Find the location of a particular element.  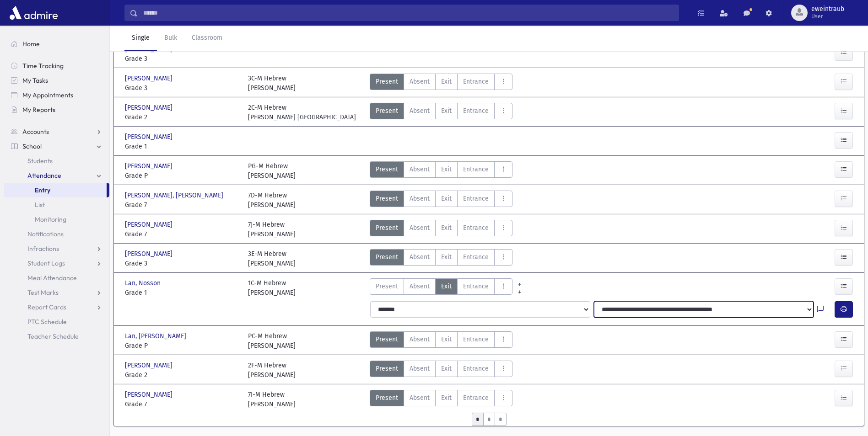

span: User is located at coordinates (827, 16).